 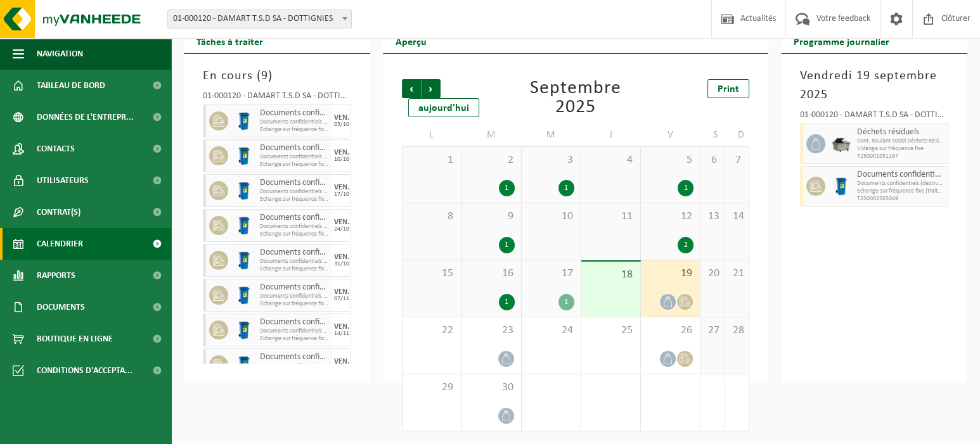 What do you see at coordinates (711, 216) in the screenshot?
I see `span: 13` at bounding box center [711, 216].